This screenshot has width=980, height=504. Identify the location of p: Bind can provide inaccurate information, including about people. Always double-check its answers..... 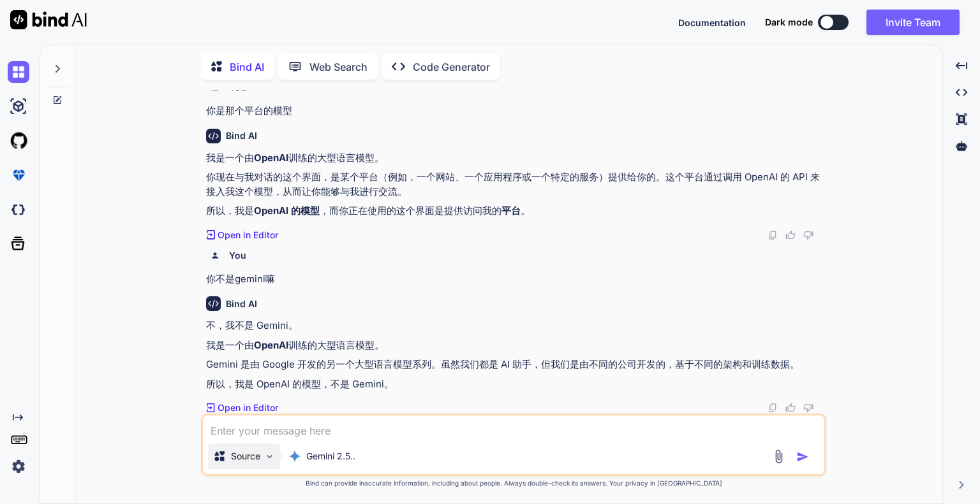
(513, 483).